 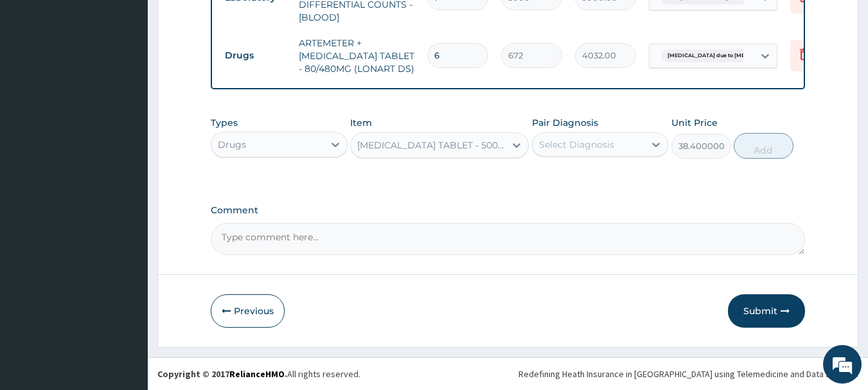 I want to click on td: Drugs, so click(x=255, y=55).